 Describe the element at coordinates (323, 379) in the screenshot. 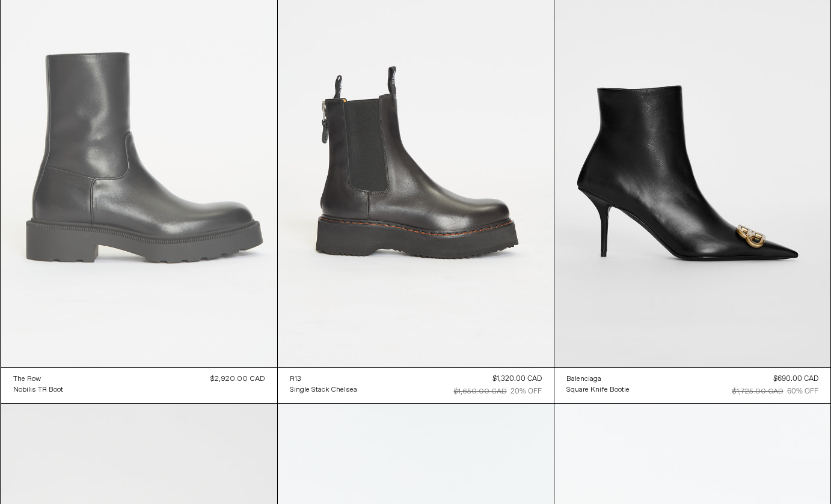

I see `a: R13` at that location.